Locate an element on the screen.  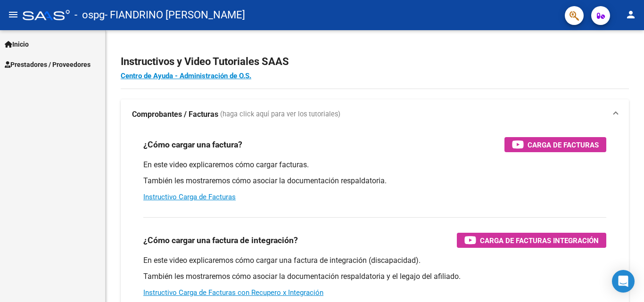
p: En este video explicaremos cómo cargar facturas. is located at coordinates (375, 165).